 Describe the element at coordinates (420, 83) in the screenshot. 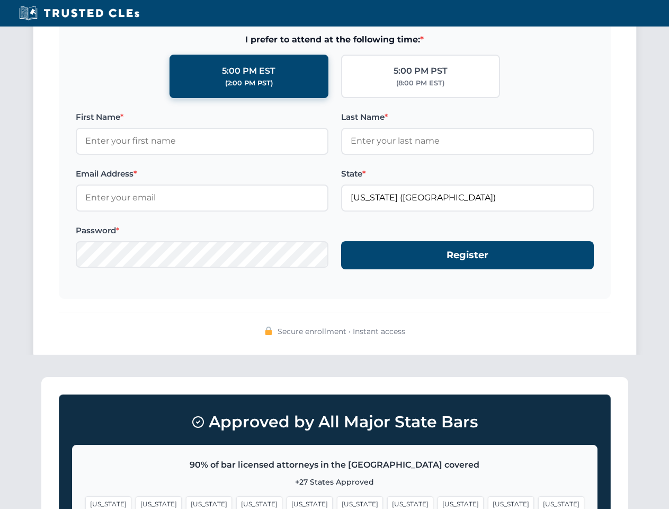

I see `div: (8:00 PM EST)` at that location.